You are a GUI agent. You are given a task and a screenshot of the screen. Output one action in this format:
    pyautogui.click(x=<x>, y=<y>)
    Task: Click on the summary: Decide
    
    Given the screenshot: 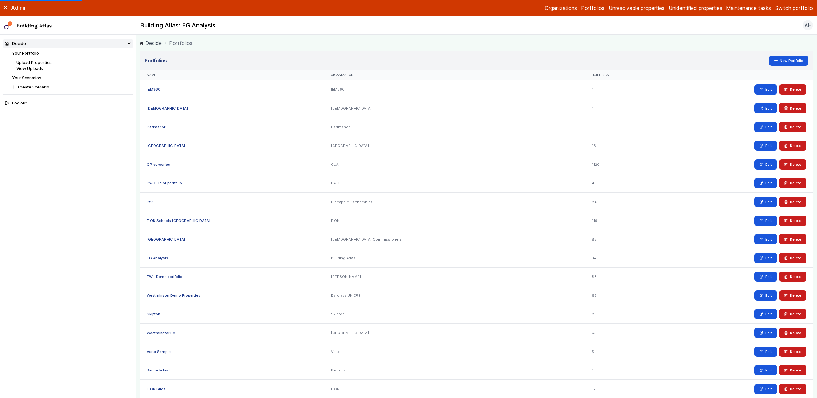 What is the action you would take?
    pyautogui.click(x=68, y=43)
    